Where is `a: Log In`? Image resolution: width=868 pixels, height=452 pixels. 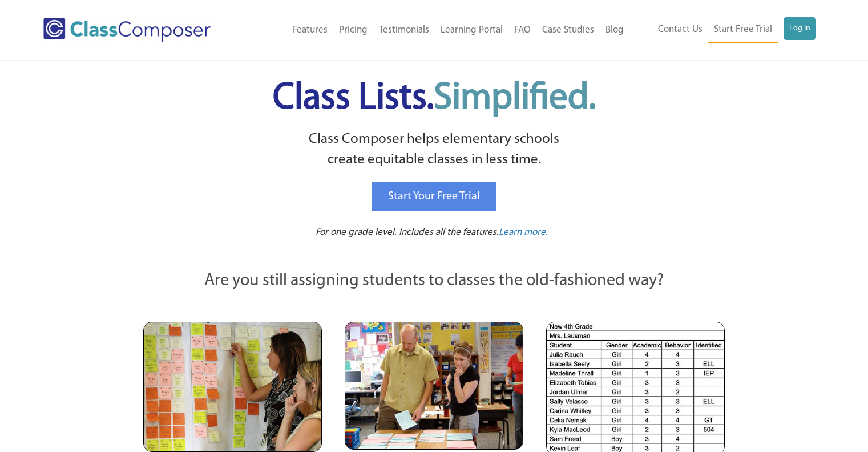
a: Log In is located at coordinates (800, 28).